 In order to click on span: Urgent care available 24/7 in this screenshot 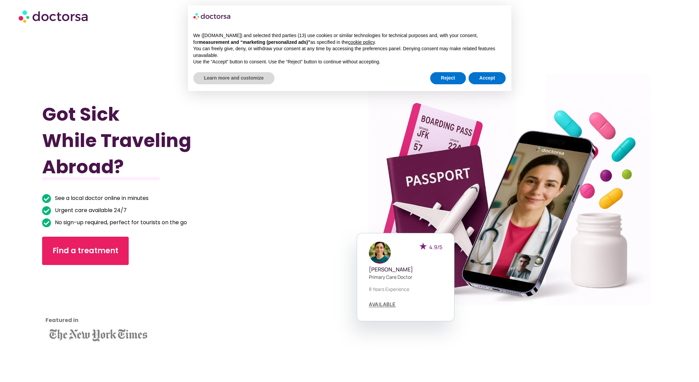, I will do `click(90, 210)`.